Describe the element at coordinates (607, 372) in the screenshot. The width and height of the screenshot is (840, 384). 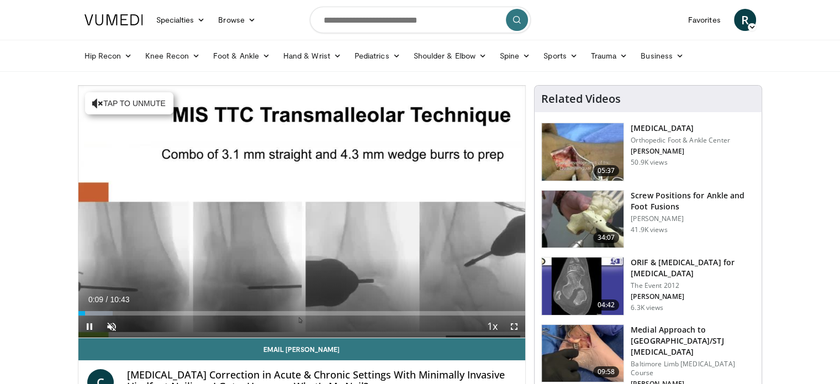
I see `span: 09:58` at that location.